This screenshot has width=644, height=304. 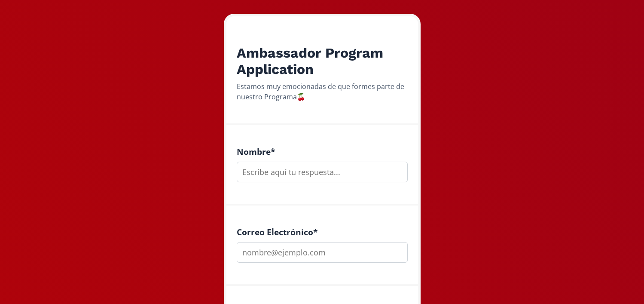 I want to click on h4: Correo Electrónico *, so click(x=322, y=232).